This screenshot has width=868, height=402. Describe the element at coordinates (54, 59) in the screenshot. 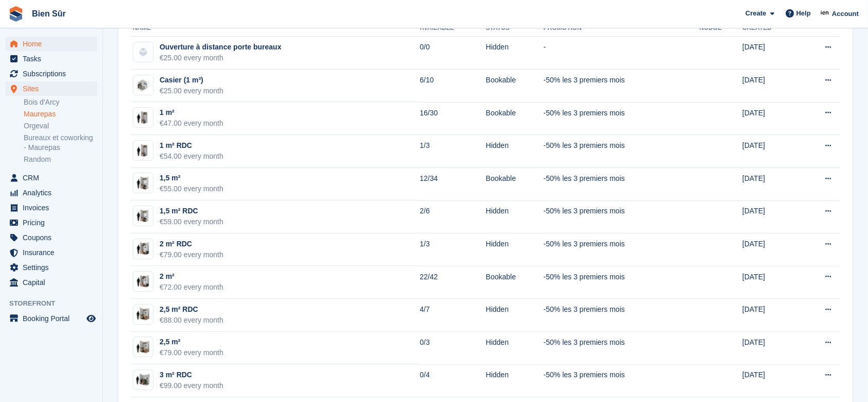

I see `span: Tasks` at that location.